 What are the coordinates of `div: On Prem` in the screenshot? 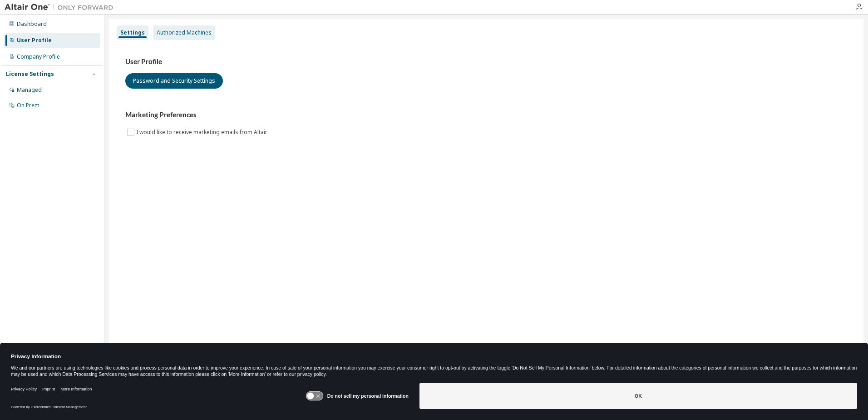 It's located at (28, 106).